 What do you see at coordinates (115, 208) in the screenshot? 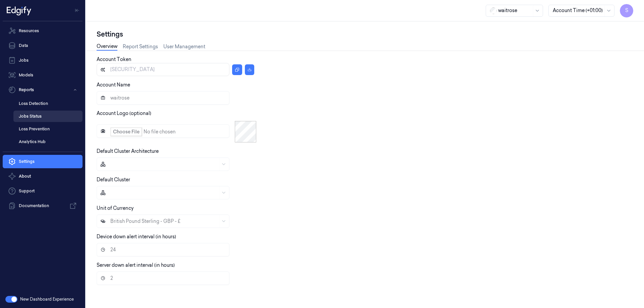
I see `label: Unit of Currency` at bounding box center [115, 208].